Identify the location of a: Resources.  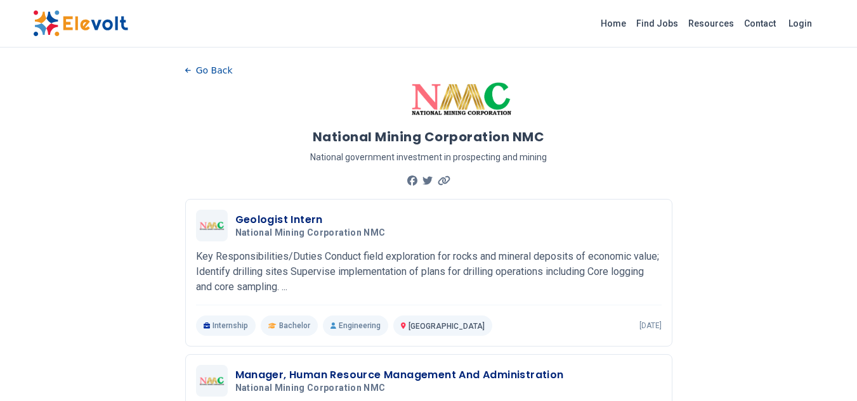
(711, 23).